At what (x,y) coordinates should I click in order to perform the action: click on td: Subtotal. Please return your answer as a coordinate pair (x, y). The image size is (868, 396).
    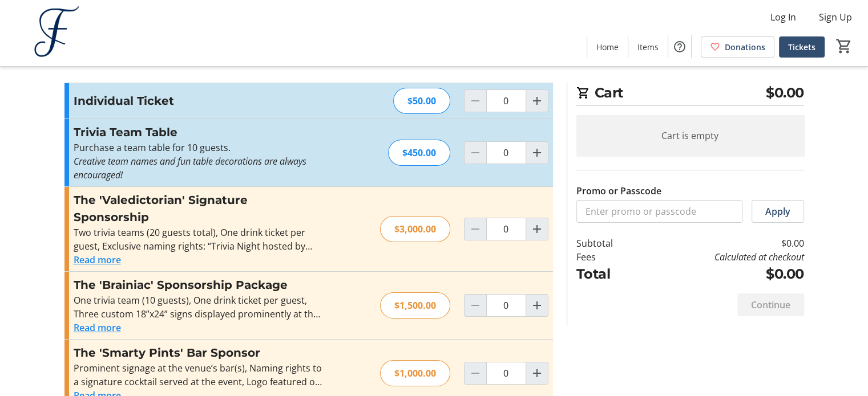
    Looking at the image, I should click on (609, 243).